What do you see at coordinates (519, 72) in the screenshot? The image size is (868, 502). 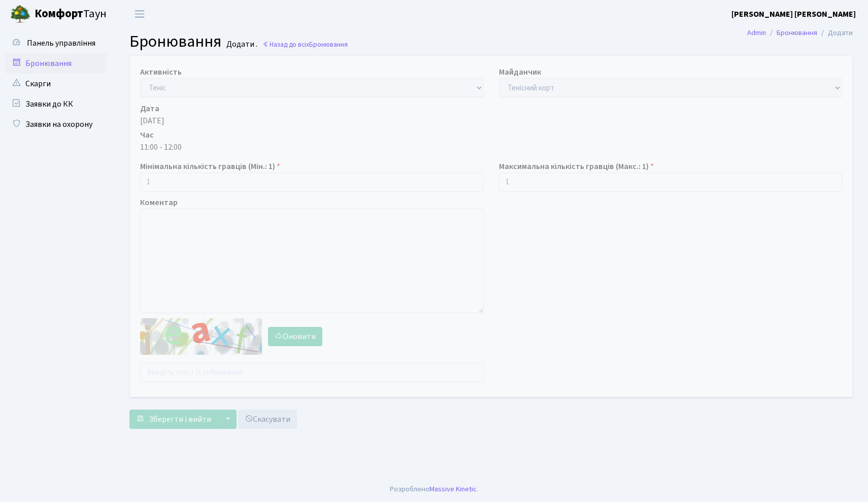 I see `label: Майданчик` at bounding box center [519, 72].